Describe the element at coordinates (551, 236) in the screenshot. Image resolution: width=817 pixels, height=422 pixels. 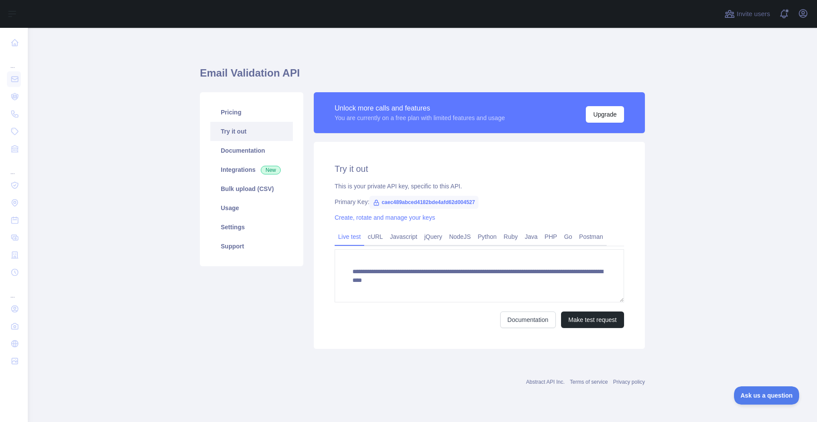
I see `a: PHP` at that location.